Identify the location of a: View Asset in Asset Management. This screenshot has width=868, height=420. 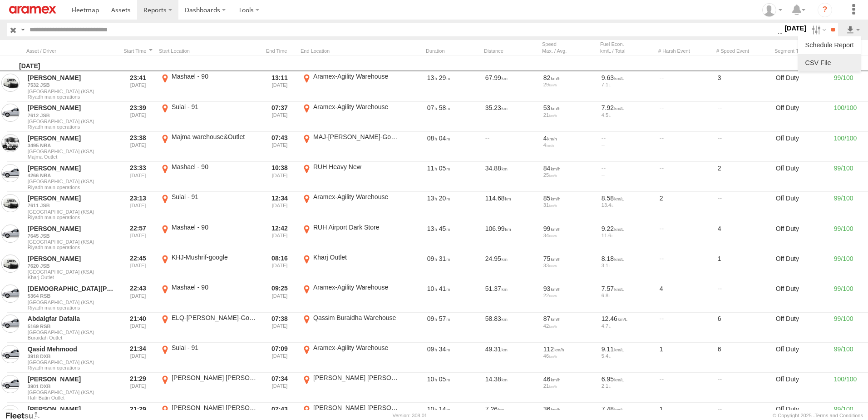
(10, 83).